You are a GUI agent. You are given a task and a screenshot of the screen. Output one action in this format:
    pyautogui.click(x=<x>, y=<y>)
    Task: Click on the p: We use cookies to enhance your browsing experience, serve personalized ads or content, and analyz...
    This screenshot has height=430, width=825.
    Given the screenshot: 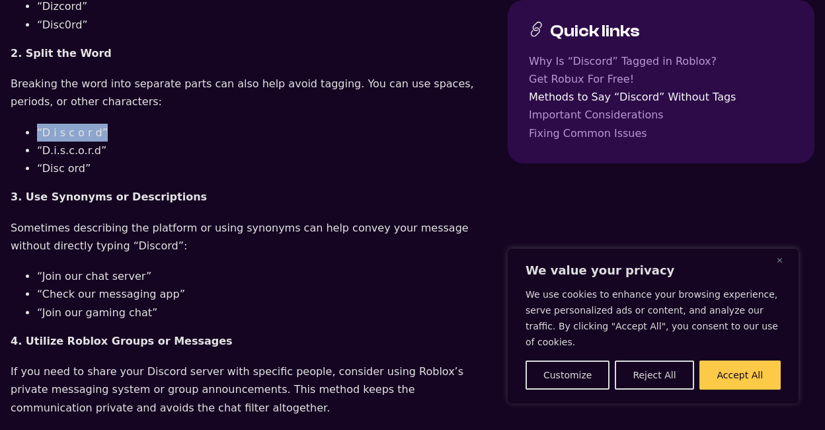 What is the action you would take?
    pyautogui.click(x=653, y=318)
    